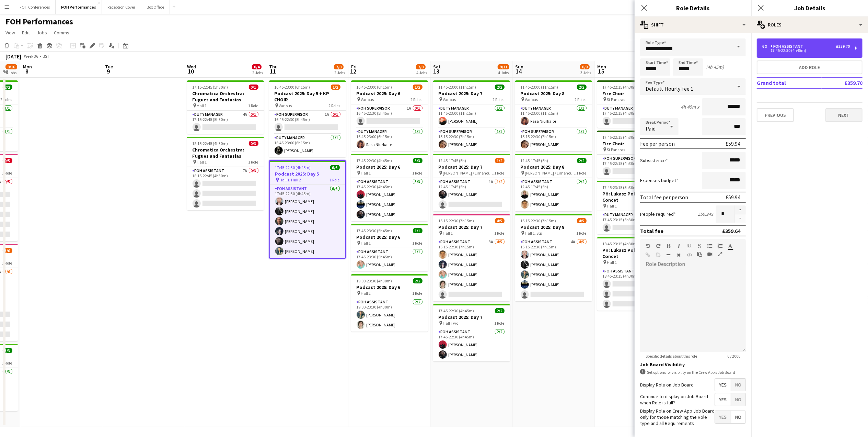 The image size is (868, 437). Describe the element at coordinates (767, 46) in the screenshot. I see `div: 6 x` at that location.